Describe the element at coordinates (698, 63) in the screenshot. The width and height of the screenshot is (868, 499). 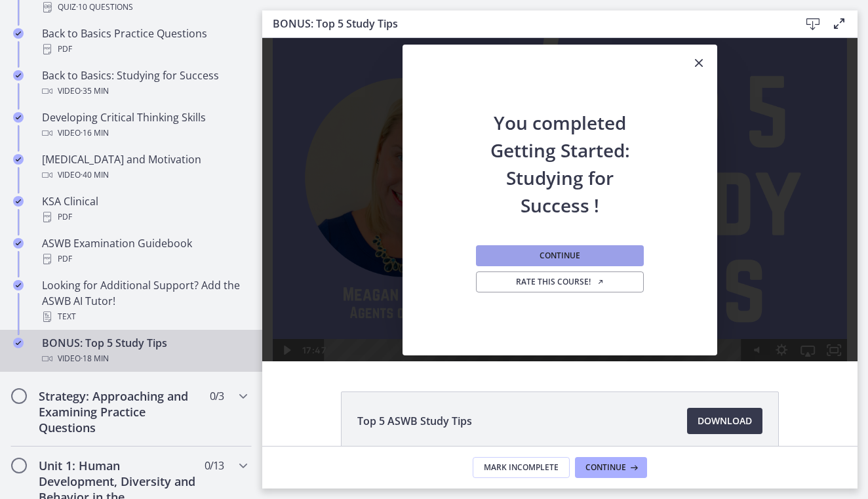
I see `button: Close` at that location.